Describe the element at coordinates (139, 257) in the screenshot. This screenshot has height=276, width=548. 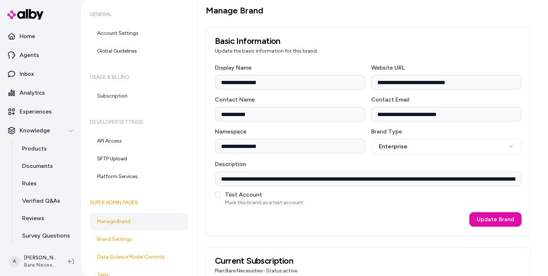
I see `a: Data Science Model Controls` at that location.